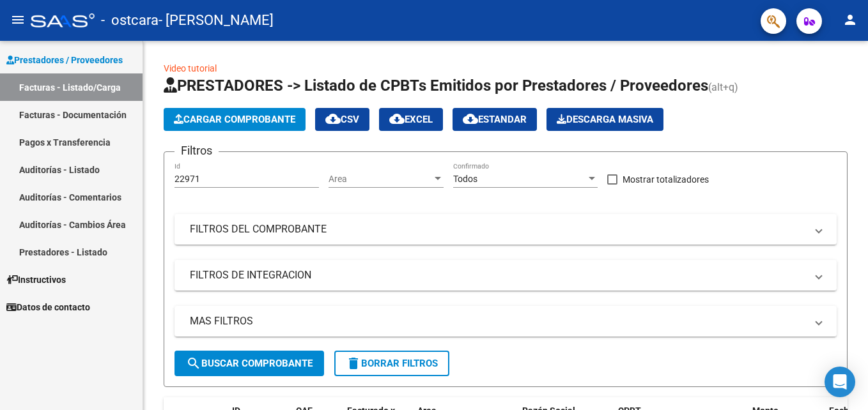 Image resolution: width=868 pixels, height=410 pixels. What do you see at coordinates (850, 20) in the screenshot?
I see `mat-icon: person` at bounding box center [850, 20].